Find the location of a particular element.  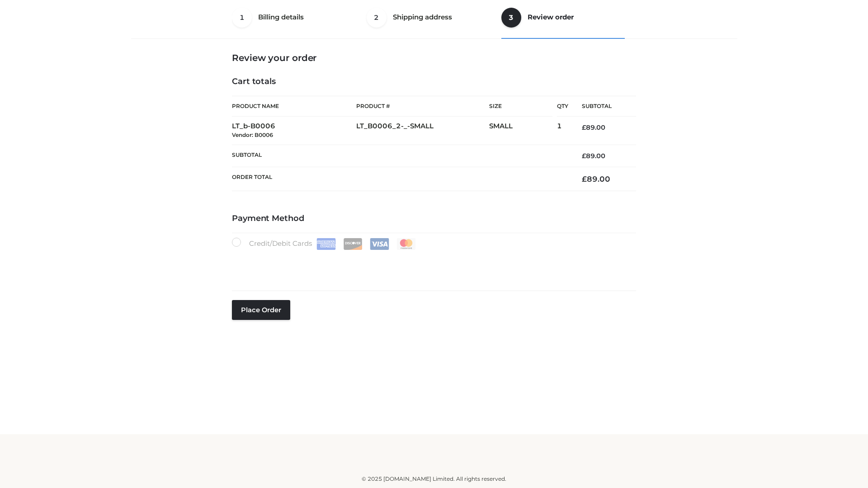

th: Order Total is located at coordinates (400, 179).